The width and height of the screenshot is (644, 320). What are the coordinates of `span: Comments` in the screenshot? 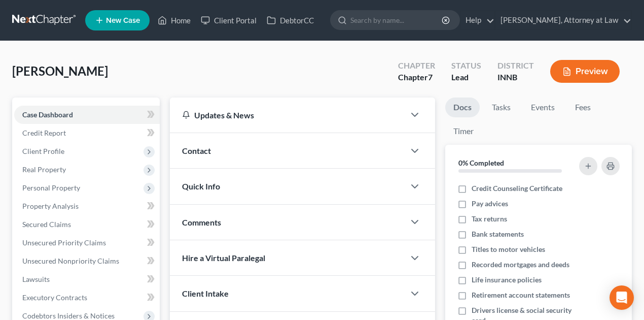 It's located at (202, 222).